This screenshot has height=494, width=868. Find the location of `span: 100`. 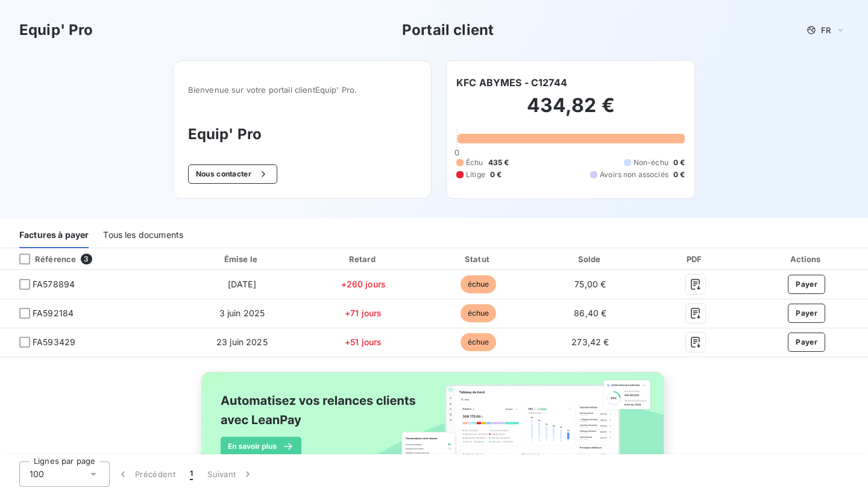

span: 100 is located at coordinates (36, 474).